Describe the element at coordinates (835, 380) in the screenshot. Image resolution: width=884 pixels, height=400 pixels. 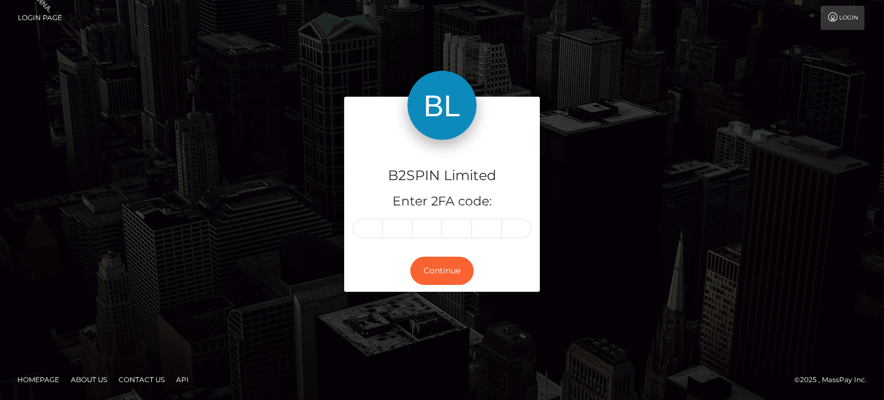
I see `div: © 2025 , MassPay Inc.` at that location.